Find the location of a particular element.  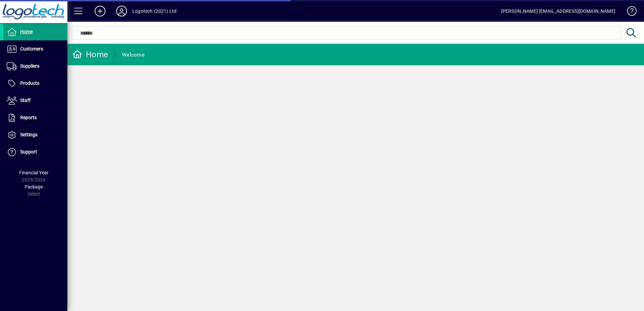

a: Customers is located at coordinates (35, 49).